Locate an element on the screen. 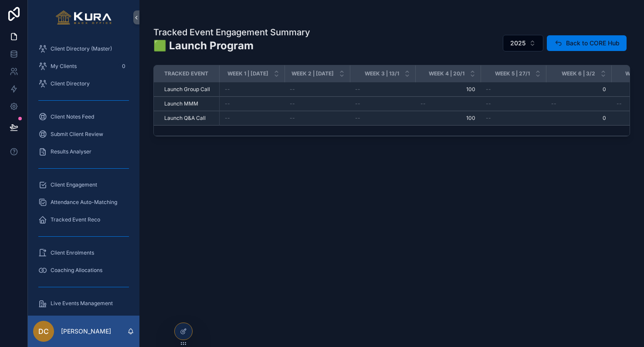 The height and width of the screenshot is (347, 644). a: Client Directory (Master) is located at coordinates (84, 49).